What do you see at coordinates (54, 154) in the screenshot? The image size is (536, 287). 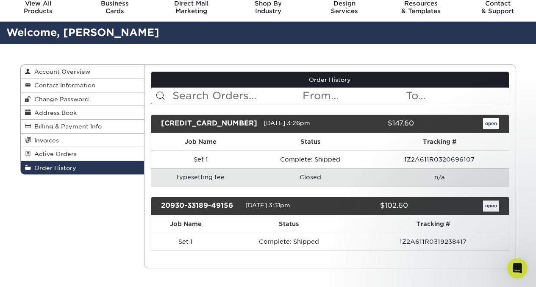 I see `span: Active Orders` at bounding box center [54, 154].